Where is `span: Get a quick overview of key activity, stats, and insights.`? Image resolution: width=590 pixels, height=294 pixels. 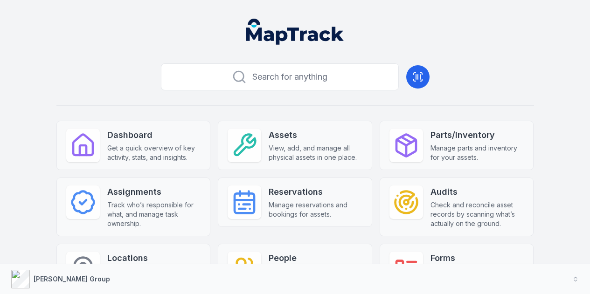
span: Get a quick overview of key activity, stats, and insights. is located at coordinates (154, 153).